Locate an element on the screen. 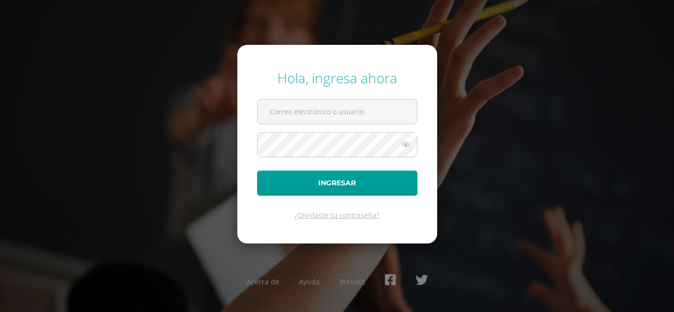  button: Ingresar is located at coordinates (337, 183).